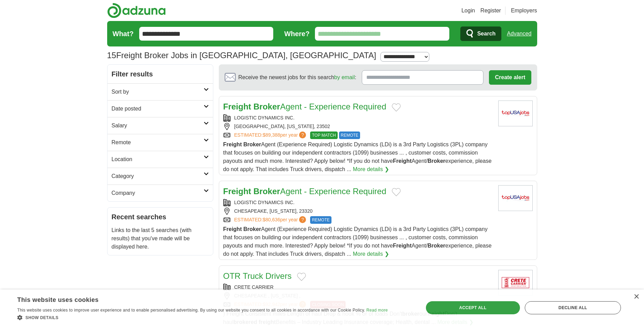  What do you see at coordinates (323, 135) in the screenshot?
I see `span: TOP MATCH` at bounding box center [323, 135].